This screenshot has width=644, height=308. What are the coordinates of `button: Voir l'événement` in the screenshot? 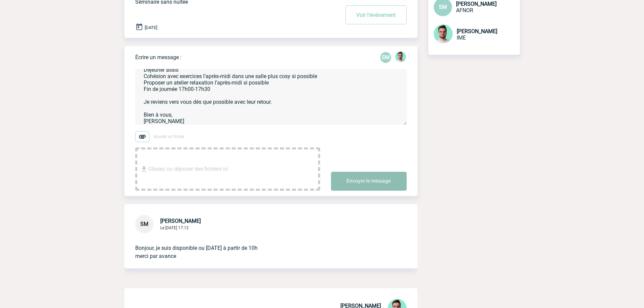 It's located at (376, 15).